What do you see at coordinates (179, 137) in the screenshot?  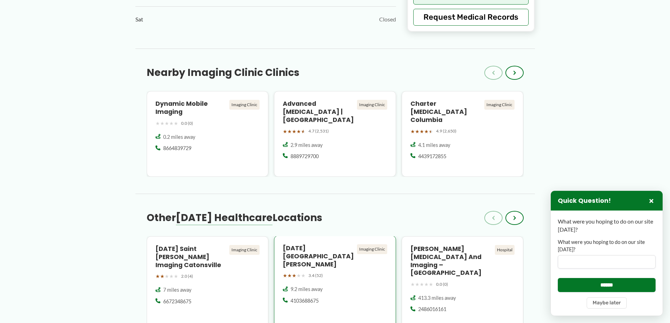 I see `span: 0.2 miles away` at bounding box center [179, 137].